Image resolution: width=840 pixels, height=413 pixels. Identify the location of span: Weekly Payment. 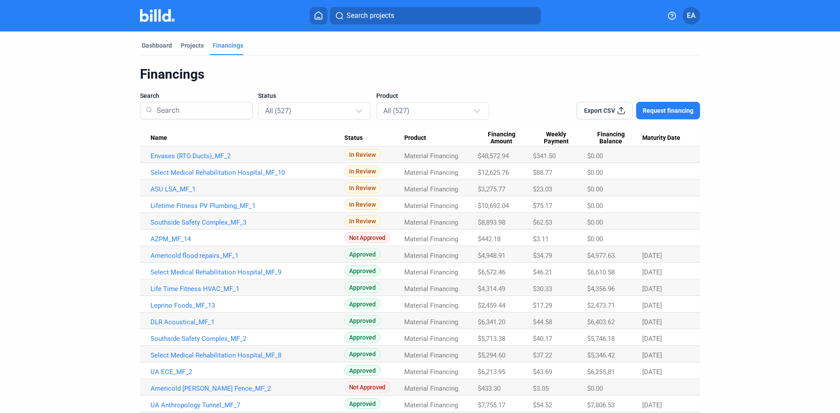
(556, 138).